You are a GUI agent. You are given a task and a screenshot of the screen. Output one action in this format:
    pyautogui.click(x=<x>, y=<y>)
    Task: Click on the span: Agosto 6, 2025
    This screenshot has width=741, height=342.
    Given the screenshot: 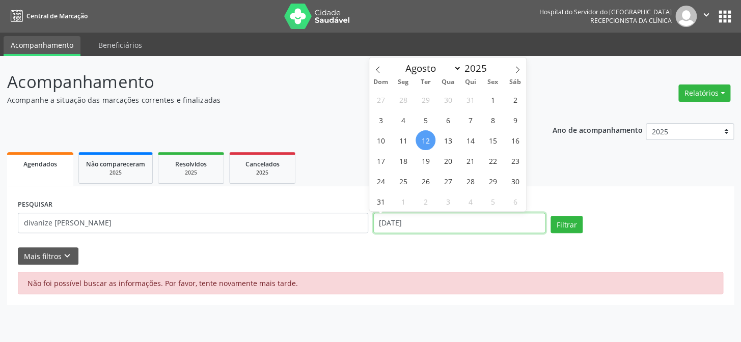 What is the action you would take?
    pyautogui.click(x=448, y=120)
    